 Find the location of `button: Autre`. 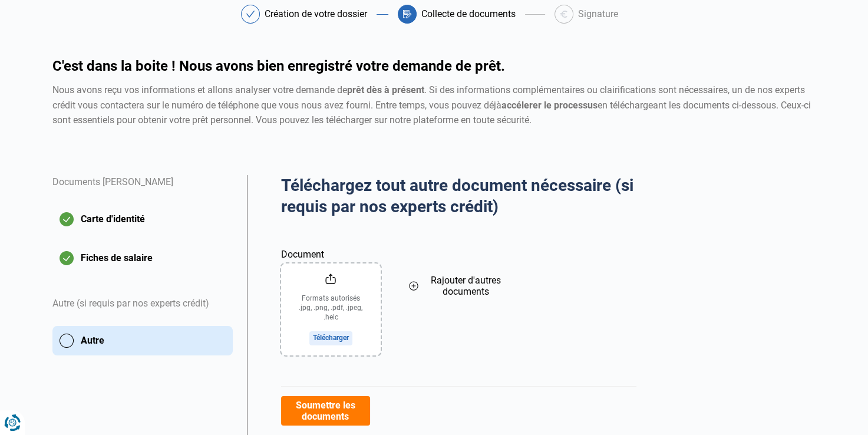

button: Autre is located at coordinates (142, 341).